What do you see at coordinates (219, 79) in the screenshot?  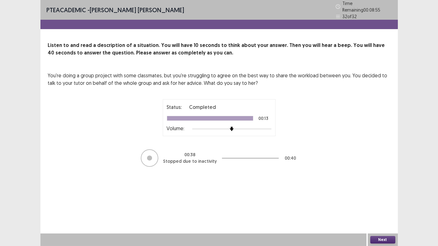 I see `p: You're doing a group project with some classmates, but you're struggling to agree on the best way...` at bounding box center [219, 79].